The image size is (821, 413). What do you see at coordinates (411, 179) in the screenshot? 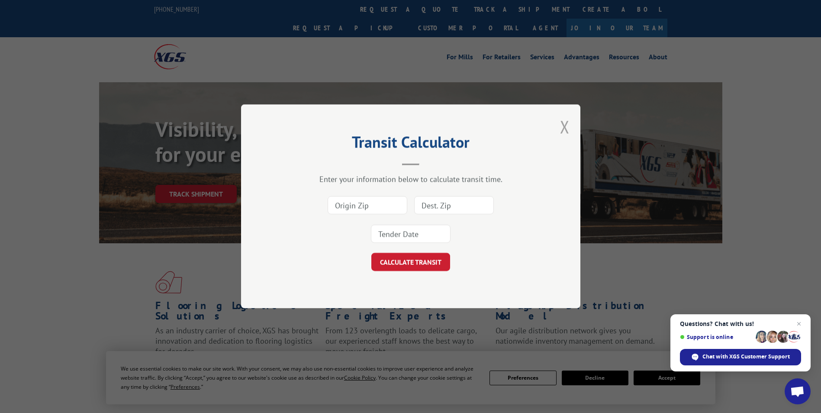
I see `div: Enter your information below to calculate transit time.` at bounding box center [411, 179].